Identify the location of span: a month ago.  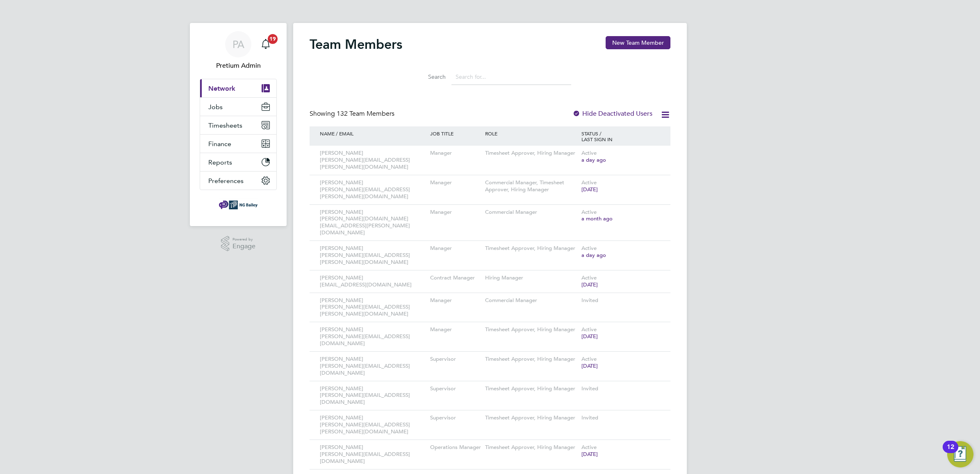
(597, 219).